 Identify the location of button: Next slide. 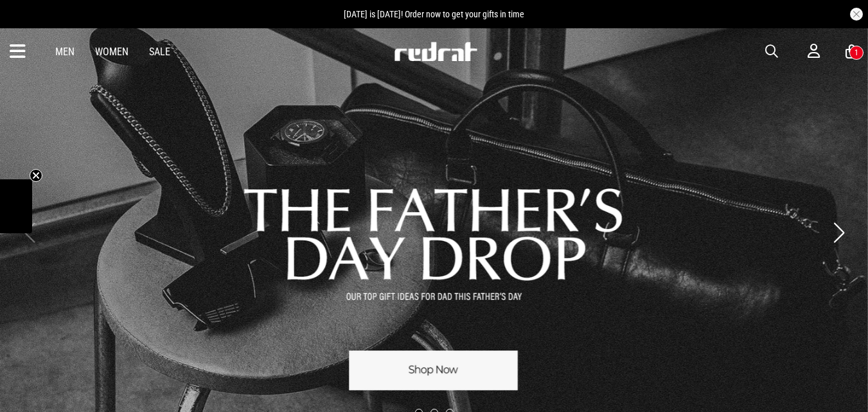
(838, 233).